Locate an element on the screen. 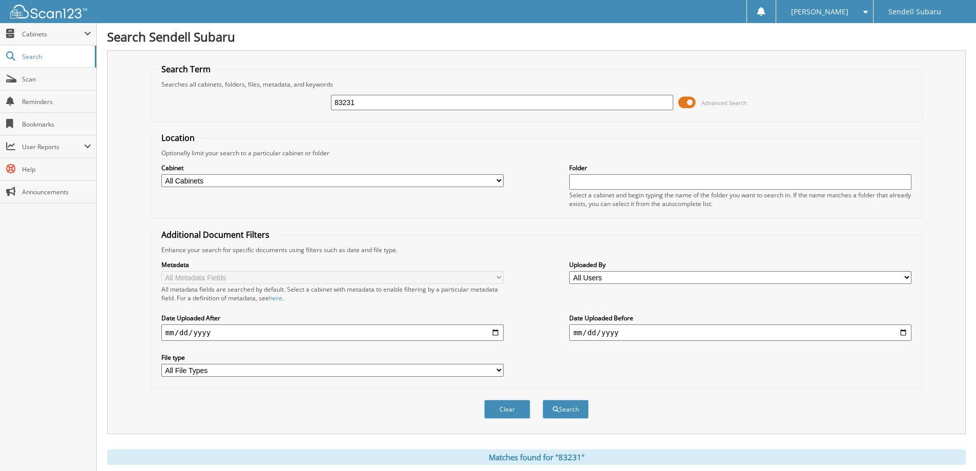  legend: Search Term is located at coordinates (186, 69).